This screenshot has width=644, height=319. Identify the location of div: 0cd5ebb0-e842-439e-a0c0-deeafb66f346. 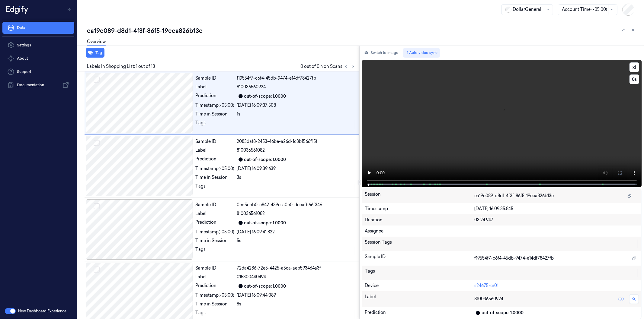
(296, 205).